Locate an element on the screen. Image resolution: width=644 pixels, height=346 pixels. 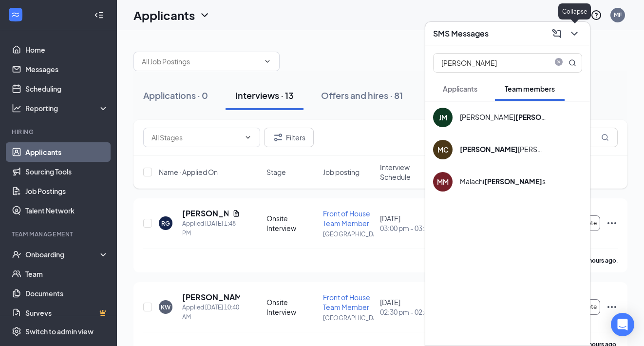
input: Search team member is located at coordinates (491, 63).